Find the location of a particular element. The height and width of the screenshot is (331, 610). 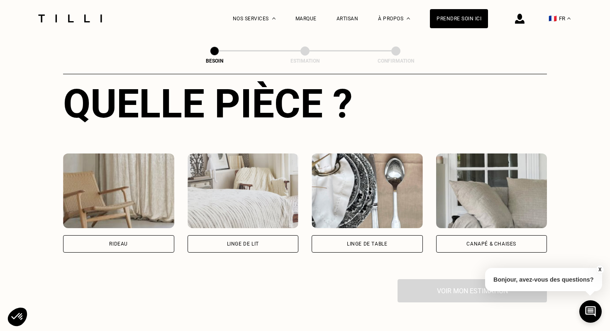

div: Linge de table is located at coordinates (367, 244).